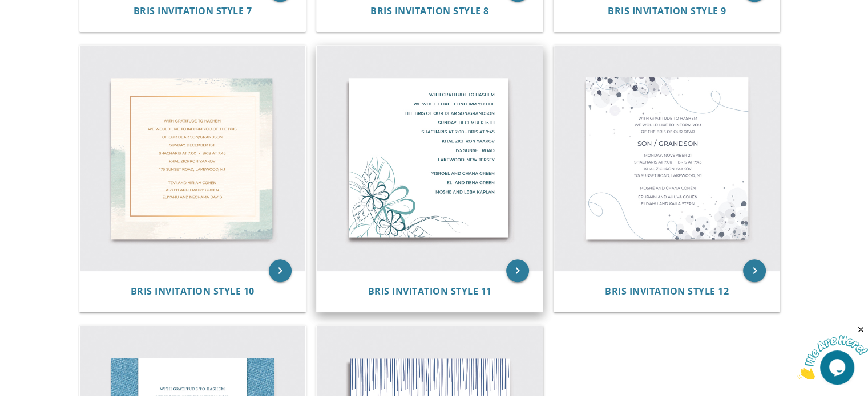 The width and height of the screenshot is (868, 396). I want to click on img: Bris Invitation Style 12, so click(667, 158).